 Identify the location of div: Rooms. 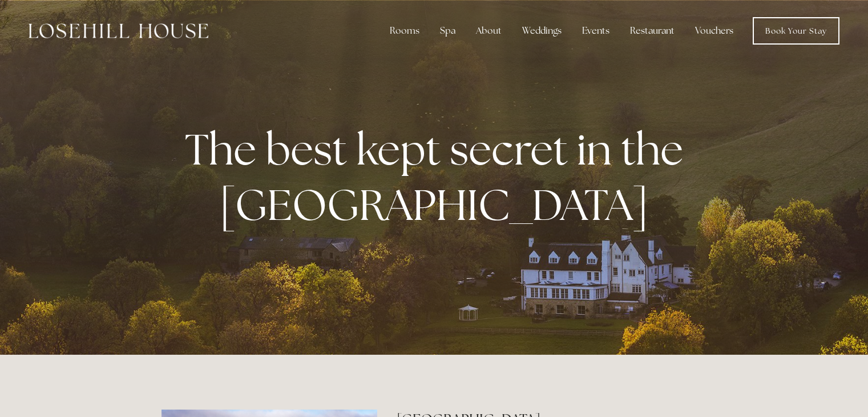
(405, 31).